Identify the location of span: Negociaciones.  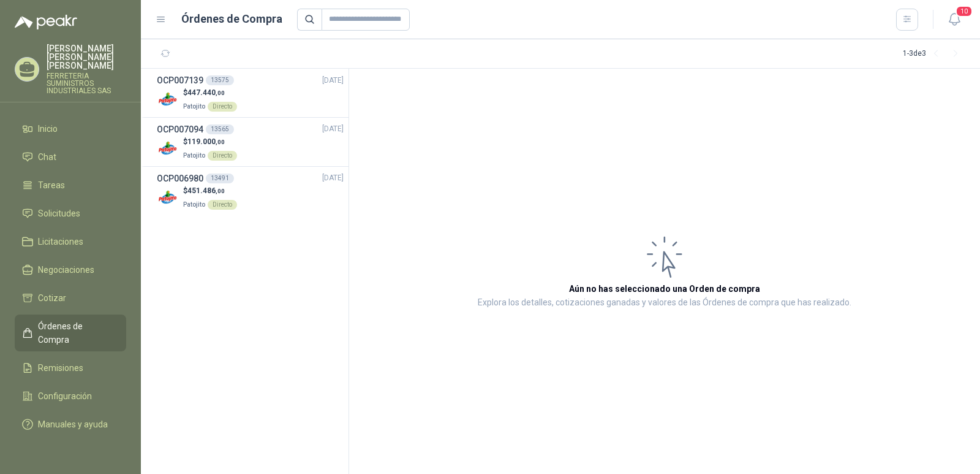
(66, 270).